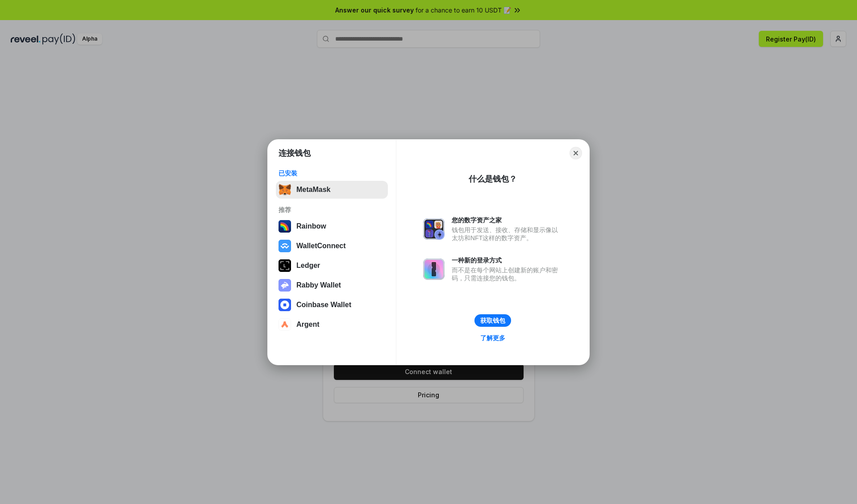  Describe the element at coordinates (332, 324) in the screenshot. I see `button: Argent` at that location.